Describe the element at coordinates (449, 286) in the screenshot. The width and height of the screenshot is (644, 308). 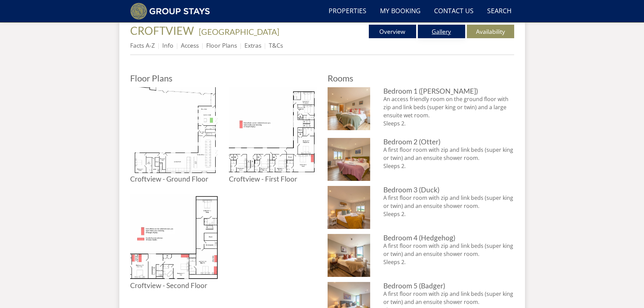
I see `h3: Bedroom 5 (Badger)` at that location.